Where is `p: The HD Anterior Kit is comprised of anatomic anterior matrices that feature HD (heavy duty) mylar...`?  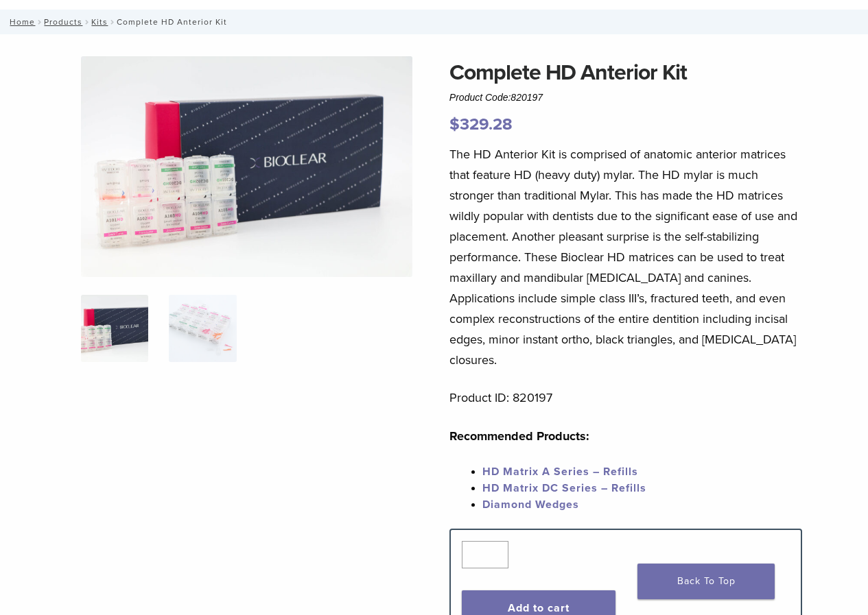
p: The HD Anterior Kit is comprised of anatomic anterior matrices that feature HD (heavy duty) mylar... is located at coordinates (625, 257).